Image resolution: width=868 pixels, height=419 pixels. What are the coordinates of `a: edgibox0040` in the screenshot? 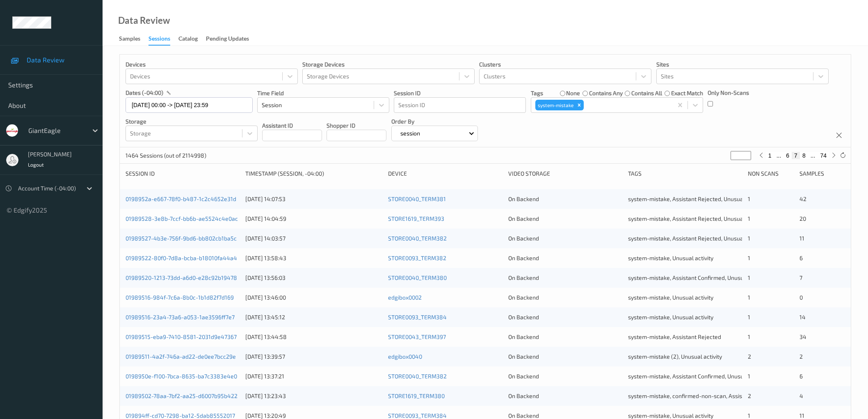 It's located at (405, 356).